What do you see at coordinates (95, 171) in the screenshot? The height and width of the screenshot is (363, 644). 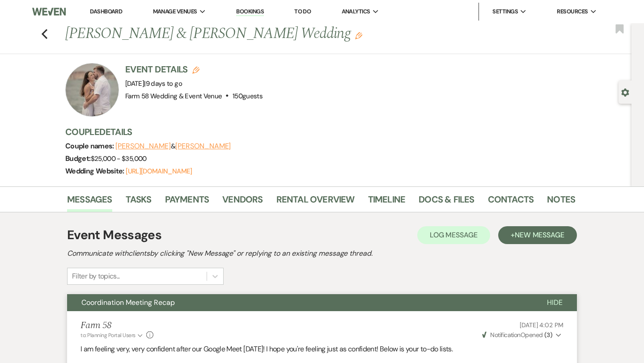 I see `span: Wedding Website:` at bounding box center [95, 171].